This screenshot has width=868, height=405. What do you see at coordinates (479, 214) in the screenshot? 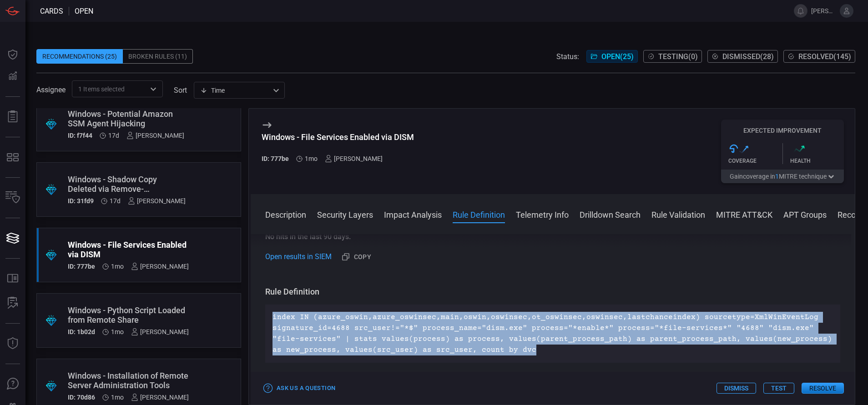
I see `button: Rule Definition` at bounding box center [479, 214].